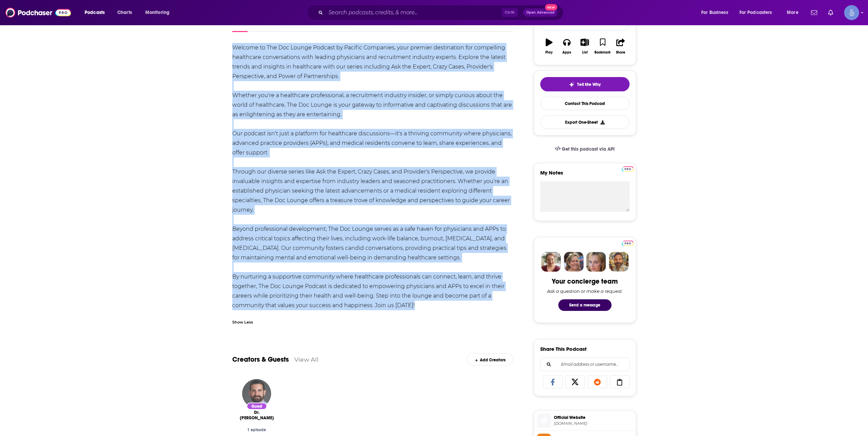 The image size is (868, 436). What do you see at coordinates (585, 52) in the screenshot?
I see `div: List` at bounding box center [585, 52].